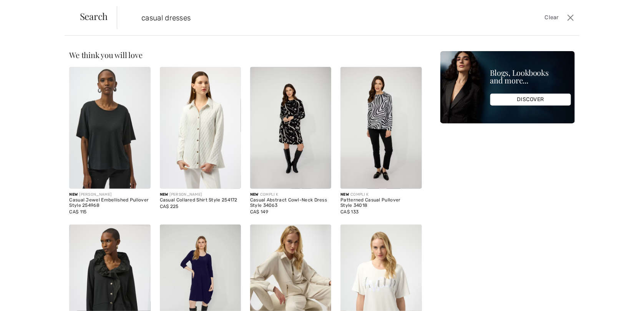 This screenshot has width=644, height=311. I want to click on span: CA$ 115, so click(78, 212).